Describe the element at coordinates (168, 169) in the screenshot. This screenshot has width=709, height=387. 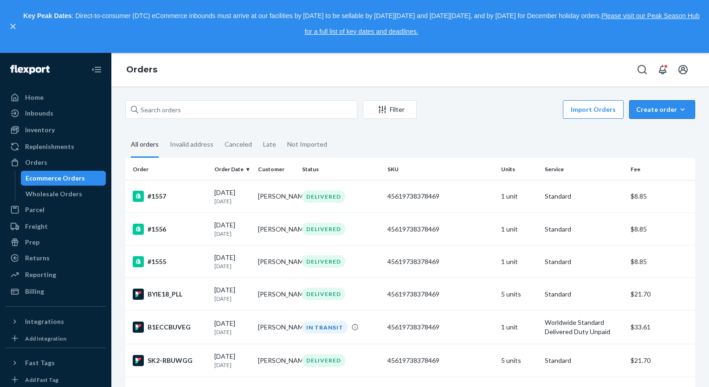
I see `th: Order` at that location.